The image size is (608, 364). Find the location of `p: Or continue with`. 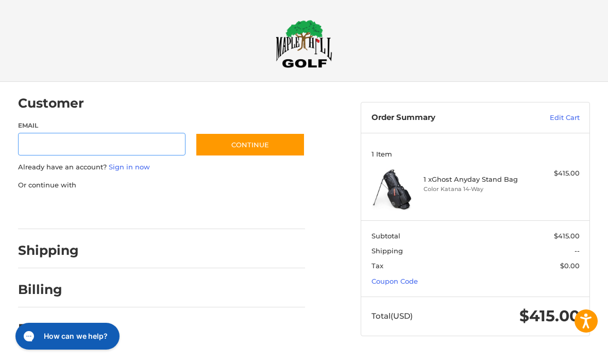

p: Or continue with is located at coordinates (162, 186).